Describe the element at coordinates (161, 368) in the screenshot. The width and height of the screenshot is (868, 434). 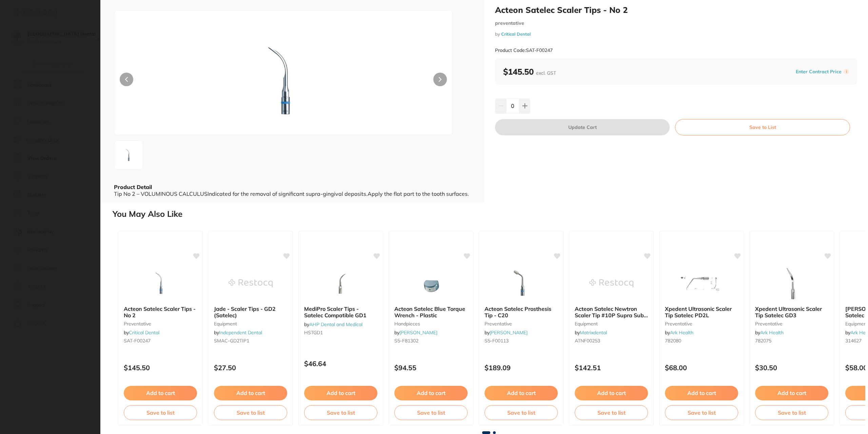
I see `p: $145.50` at that location.